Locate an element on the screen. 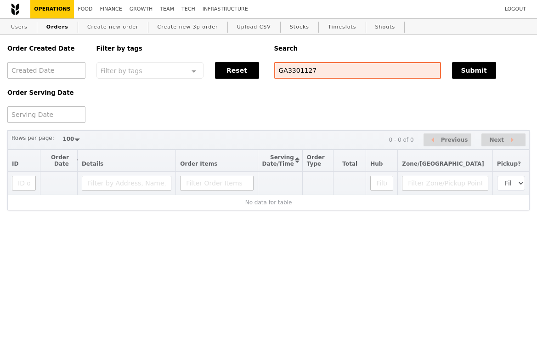 The image size is (537, 341). a: Create new order is located at coordinates (113, 27).